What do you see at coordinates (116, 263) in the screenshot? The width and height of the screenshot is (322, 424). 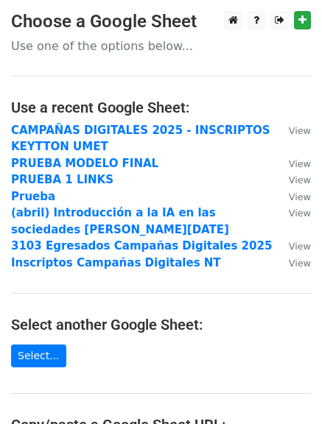 I see `a: Inscriptos Campañas Digitales NT` at bounding box center [116, 263].